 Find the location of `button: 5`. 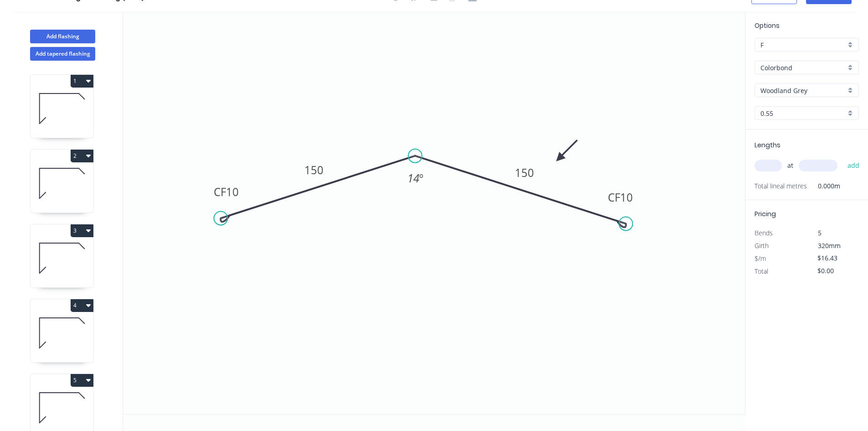

button: 5 is located at coordinates (82, 380).